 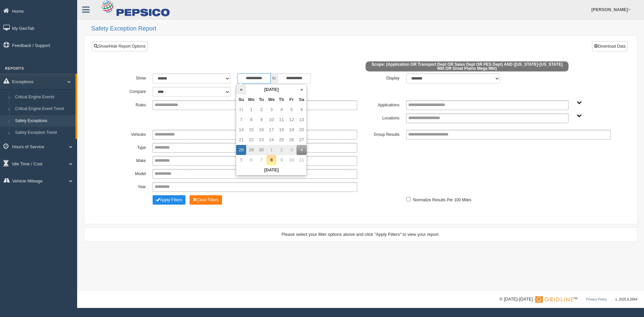 I want to click on span: to, so click(x=274, y=78).